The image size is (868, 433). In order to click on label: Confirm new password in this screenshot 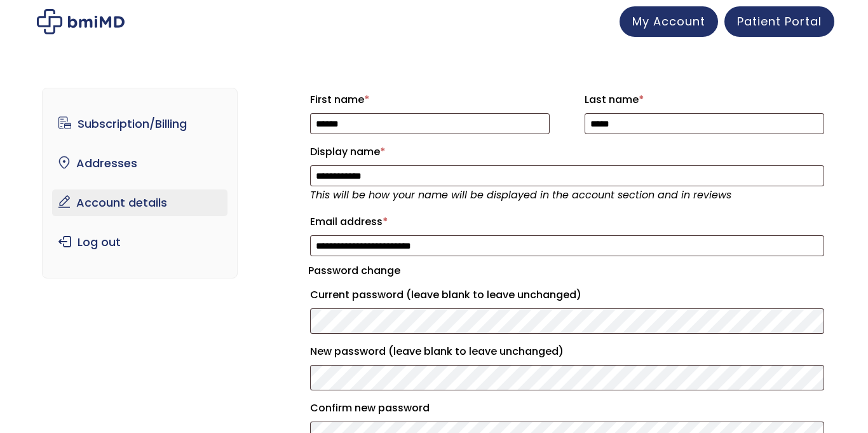, I will do `click(567, 409)`.